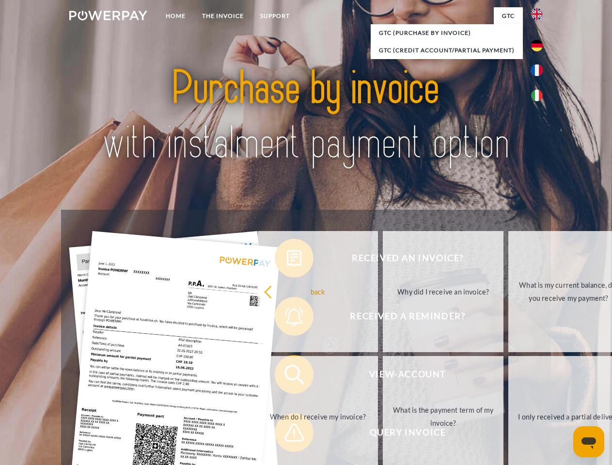  What do you see at coordinates (447, 50) in the screenshot?
I see `a: GTC (Credit account/partial payment)` at bounding box center [447, 50].